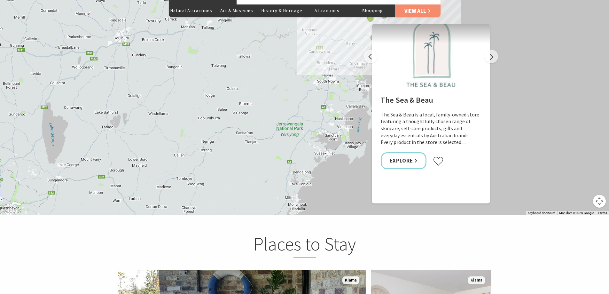 The height and width of the screenshot is (294, 609). Describe the element at coordinates (431, 129) in the screenshot. I see `p: The Sea & Beau is a local, family-owned store featuring a thoughtfully chosen range of skincare, ...` at that location.